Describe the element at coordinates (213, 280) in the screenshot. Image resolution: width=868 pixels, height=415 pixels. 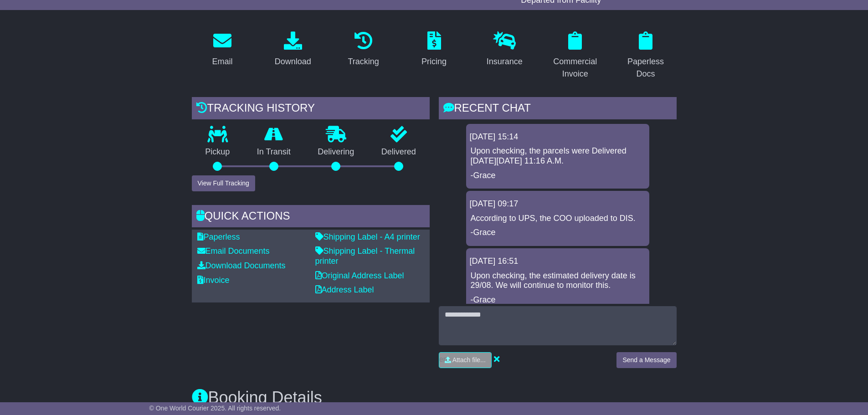
I see `a: Invoice` at that location.